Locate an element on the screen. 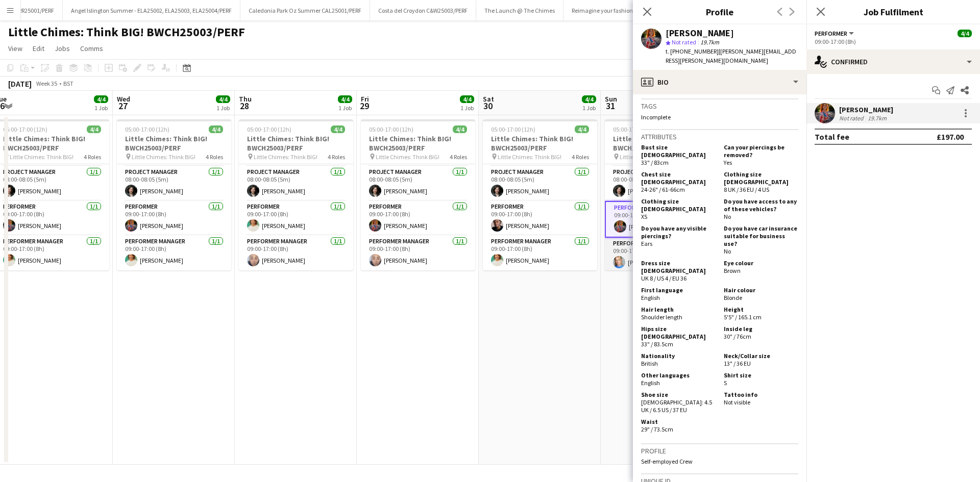 This screenshot has height=482, width=980. div: 19.7km is located at coordinates (876, 118).